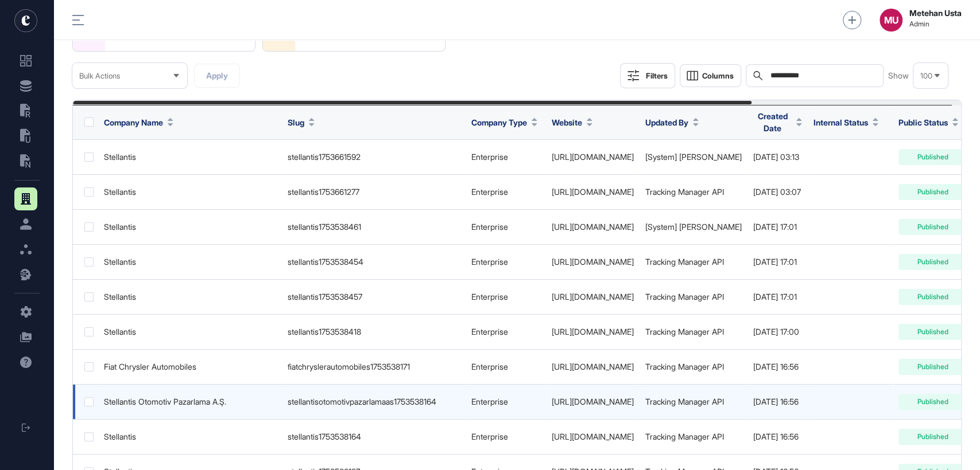  I want to click on div: stellantisotomotivpazarlamaas1753538164, so click(374, 402).